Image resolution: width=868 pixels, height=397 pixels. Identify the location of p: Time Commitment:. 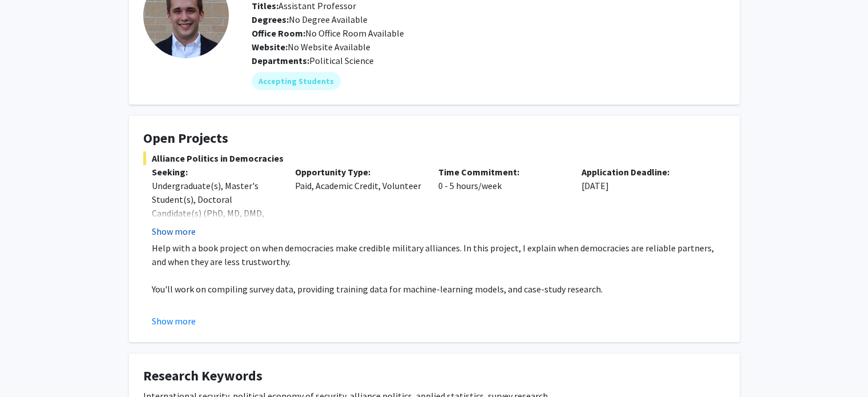
(501, 172).